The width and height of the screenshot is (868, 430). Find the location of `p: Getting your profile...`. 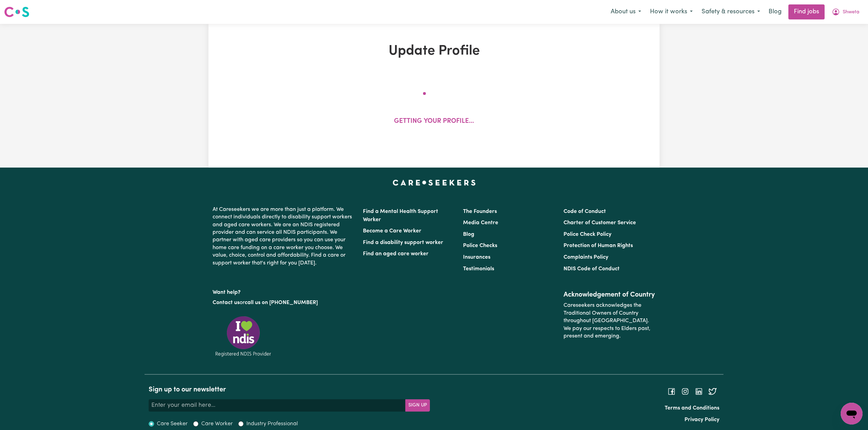

p: Getting your profile... is located at coordinates (434, 122).